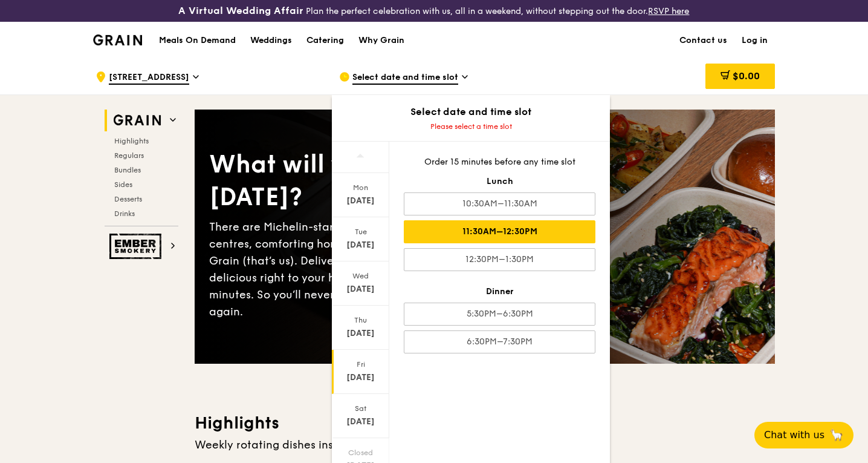 The height and width of the screenshot is (463, 868). I want to click on div: Mon, so click(360, 188).